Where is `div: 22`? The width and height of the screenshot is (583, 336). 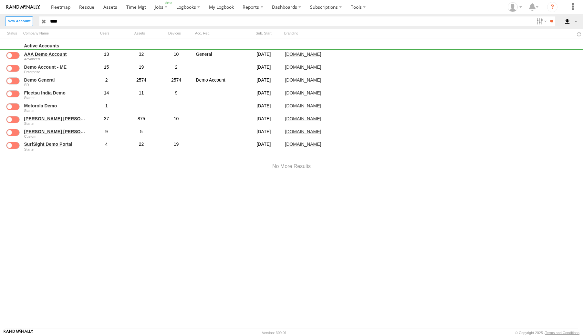 div: 22 is located at coordinates (141, 147).